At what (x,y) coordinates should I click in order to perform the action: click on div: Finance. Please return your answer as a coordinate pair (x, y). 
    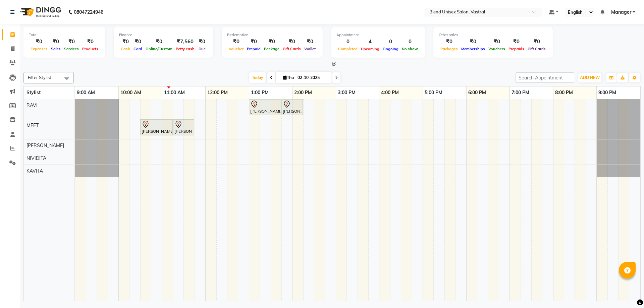
    Looking at the image, I should click on (163, 35).